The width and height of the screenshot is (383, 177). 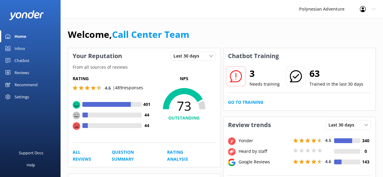 What do you see at coordinates (253, 56) in the screenshot?
I see `h3: Chatbot Training` at bounding box center [253, 56].